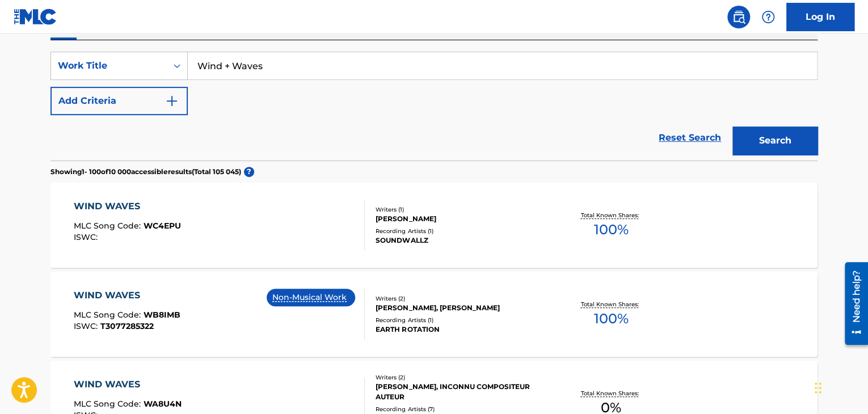 Image resolution: width=868 pixels, height=414 pixels. Describe the element at coordinates (311, 297) in the screenshot. I see `p: Non-Musical Work` at that location.